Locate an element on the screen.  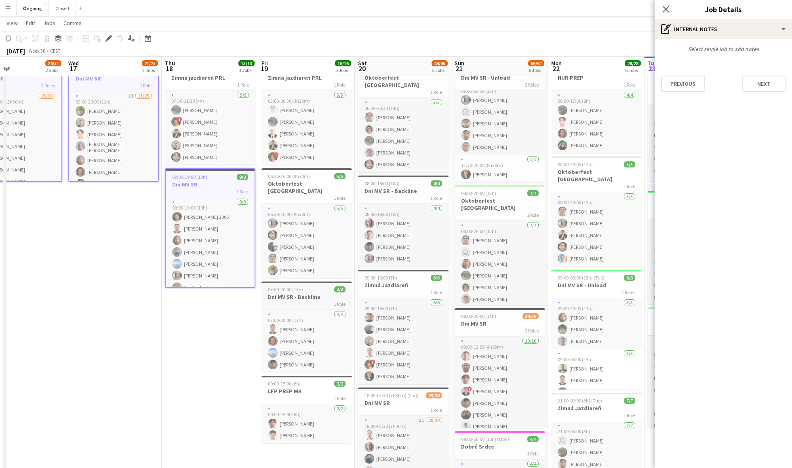
a: Jobs is located at coordinates (49, 23).